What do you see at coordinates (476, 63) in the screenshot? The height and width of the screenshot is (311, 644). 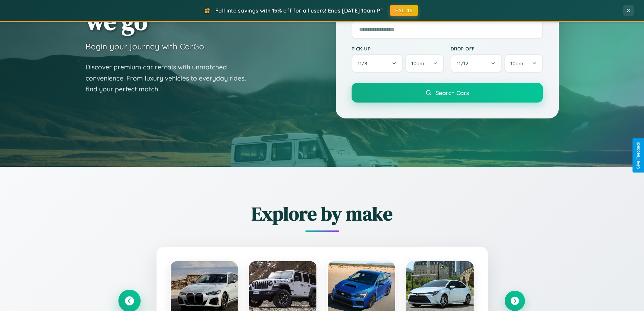 I see `button: 11/12` at bounding box center [476, 63].